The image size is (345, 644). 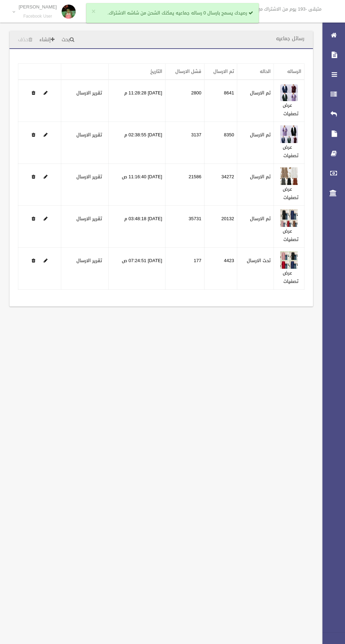 What do you see at coordinates (47, 40) in the screenshot?
I see `a: إنشاء` at bounding box center [47, 40].